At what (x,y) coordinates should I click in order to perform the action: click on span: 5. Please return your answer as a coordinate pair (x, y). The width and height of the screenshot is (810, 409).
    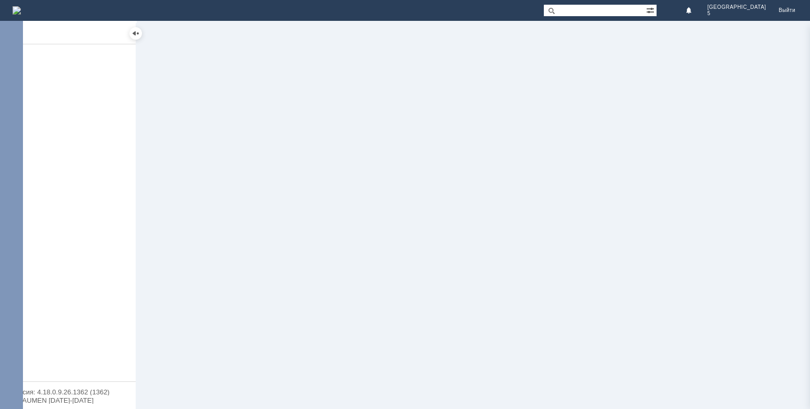
    Looking at the image, I should click on (709, 14).